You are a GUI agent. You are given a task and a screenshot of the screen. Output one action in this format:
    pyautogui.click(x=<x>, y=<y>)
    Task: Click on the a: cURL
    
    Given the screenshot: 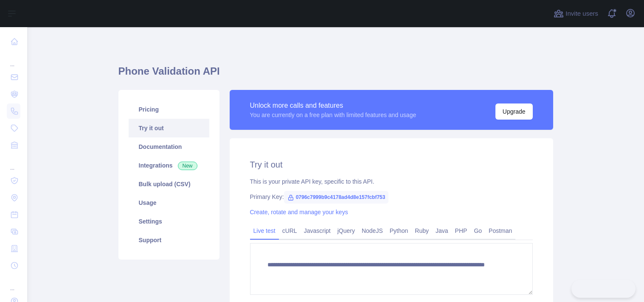 What is the action you would take?
    pyautogui.click(x=289, y=231)
    